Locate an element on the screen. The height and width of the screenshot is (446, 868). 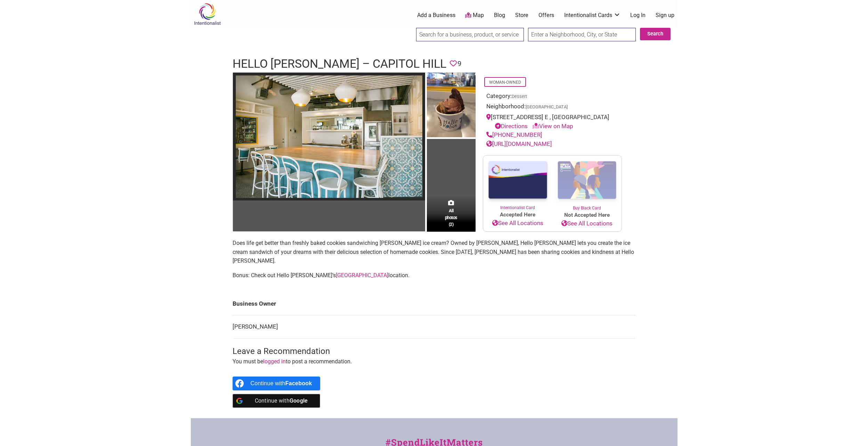
a: Intentionalist Card is located at coordinates (517, 183).